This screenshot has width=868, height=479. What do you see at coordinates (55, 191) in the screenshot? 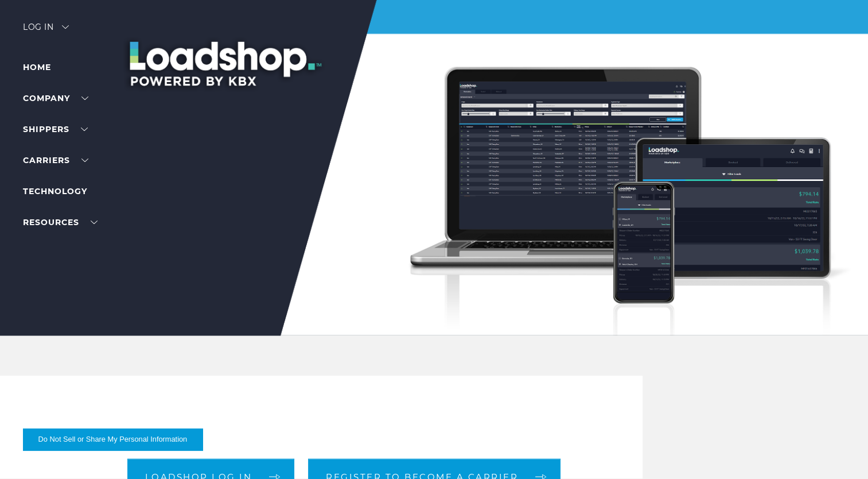
I see `a: Technology` at bounding box center [55, 191].